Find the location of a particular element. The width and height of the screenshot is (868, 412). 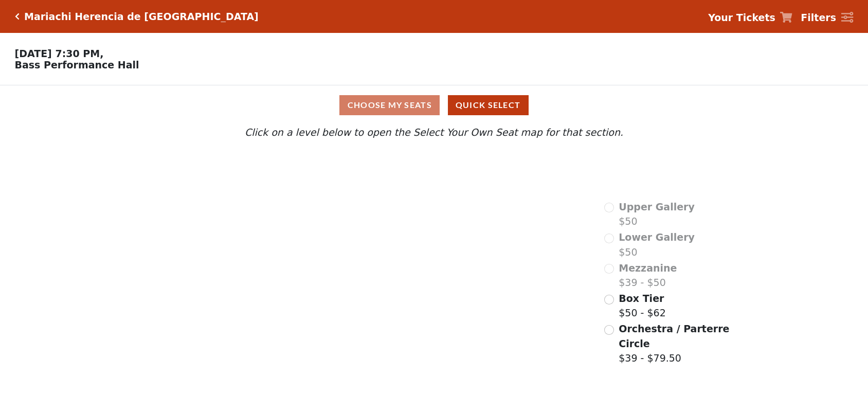

button: Quick Select is located at coordinates (488, 105).